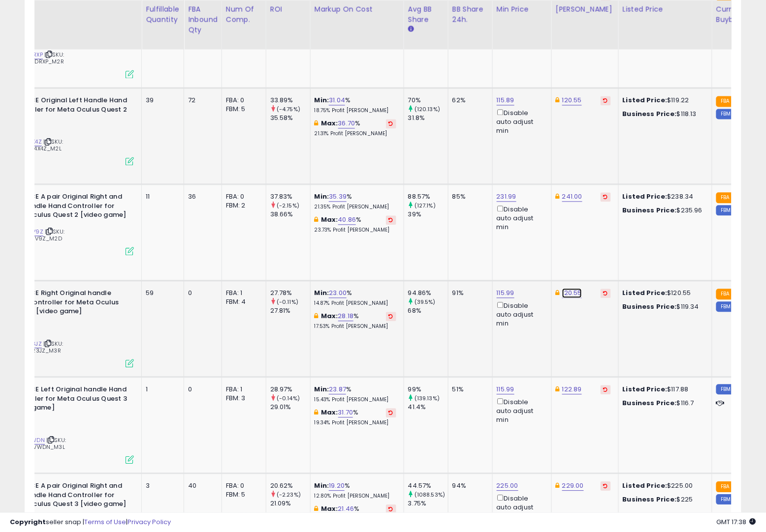 Image resolution: width=766 pixels, height=532 pixels. Describe the element at coordinates (337, 390) in the screenshot. I see `a: 23.87` at that location.